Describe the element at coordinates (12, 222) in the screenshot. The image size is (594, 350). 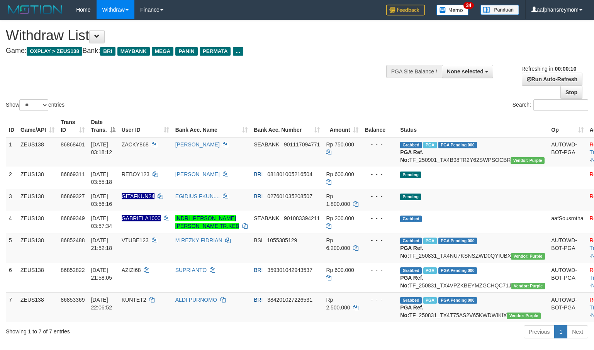
I see `td: 4` at that location.